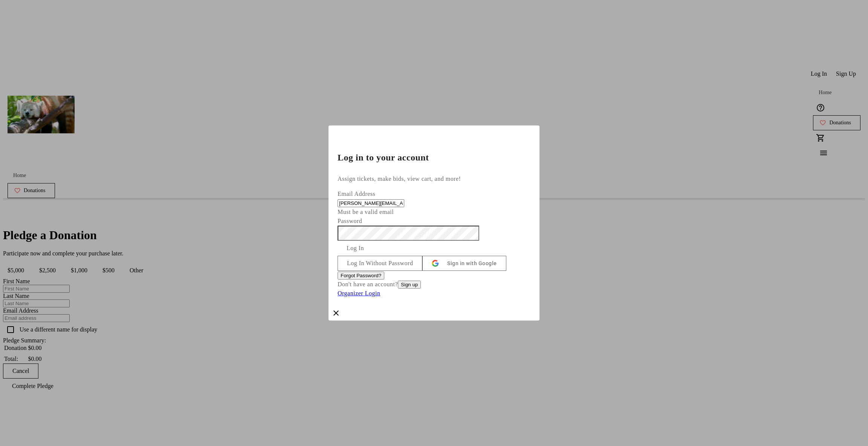 The width and height of the screenshot is (868, 446). Describe the element at coordinates (434, 212) in the screenshot. I see `tr-error: Must be a valid email` at that location.